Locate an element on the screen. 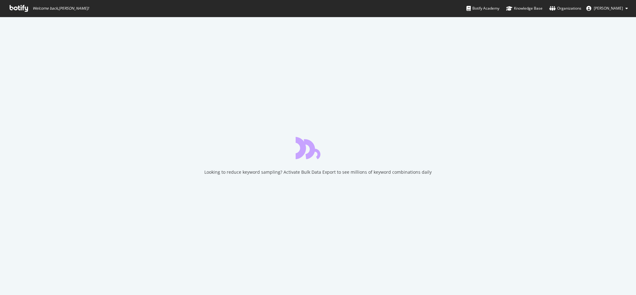 This screenshot has height=295, width=636. span: Tamara Quiñones is located at coordinates (608, 8).